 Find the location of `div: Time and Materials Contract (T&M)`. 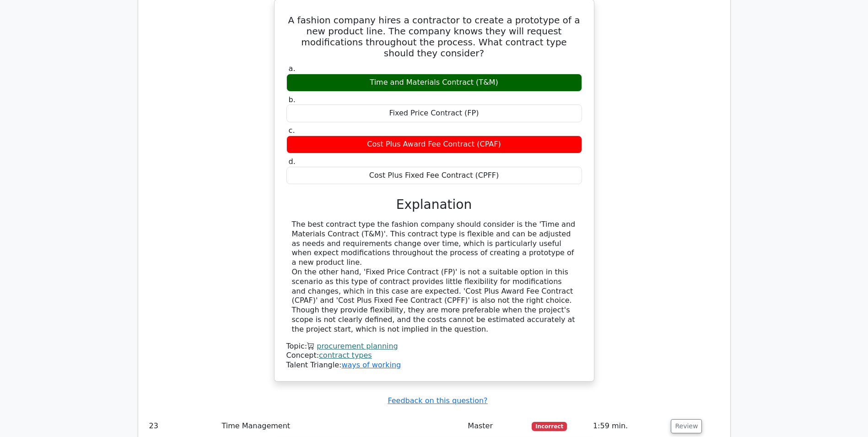

div: Time and Materials Contract (T&M) is located at coordinates (434, 82).